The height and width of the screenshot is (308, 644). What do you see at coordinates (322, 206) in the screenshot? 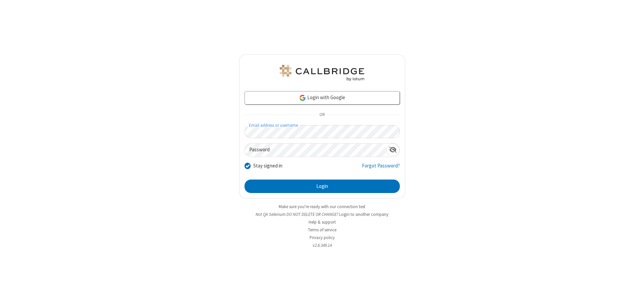
I see `a: Make sure you're ready with our connection test` at bounding box center [322, 206].